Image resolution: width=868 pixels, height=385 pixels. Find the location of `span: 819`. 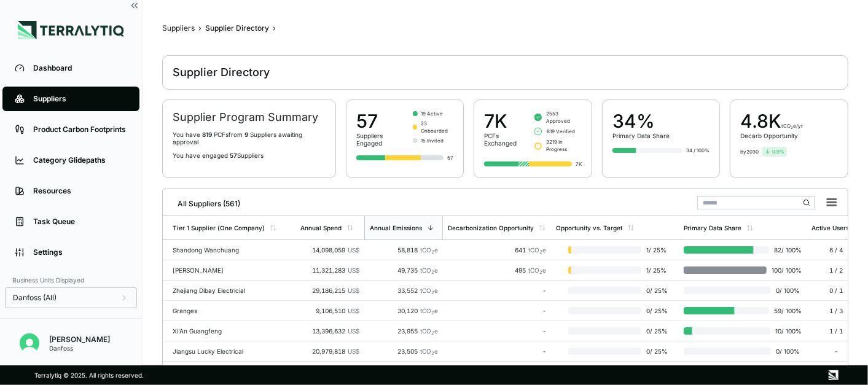

span: 819 is located at coordinates (207, 134).